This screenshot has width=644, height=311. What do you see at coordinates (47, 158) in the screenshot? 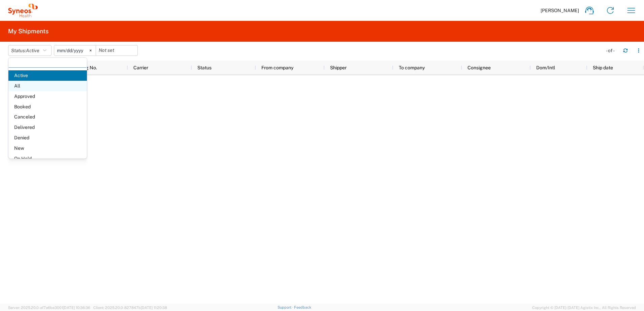
I see `span: On Hold` at bounding box center [47, 158].